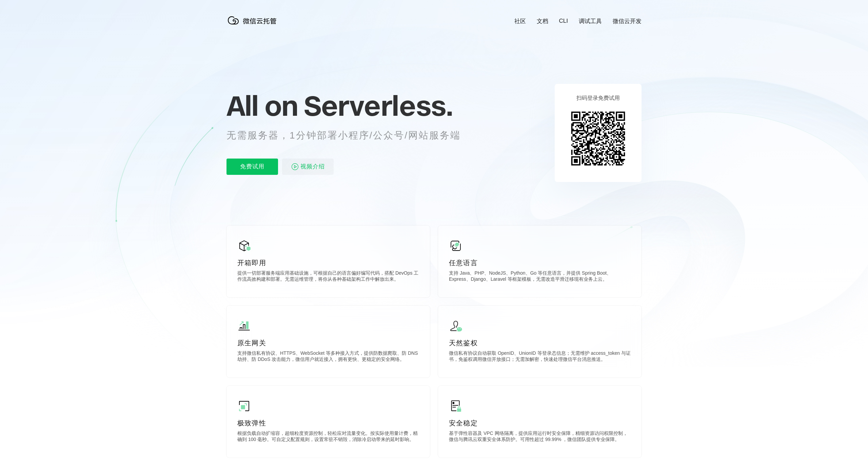  I want to click on a: 微信云开发, so click(627, 21).